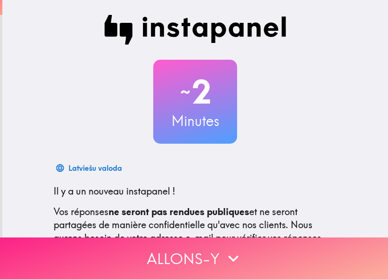 The image size is (388, 279). What do you see at coordinates (195, 121) in the screenshot?
I see `h3: Minutes` at bounding box center [195, 121].